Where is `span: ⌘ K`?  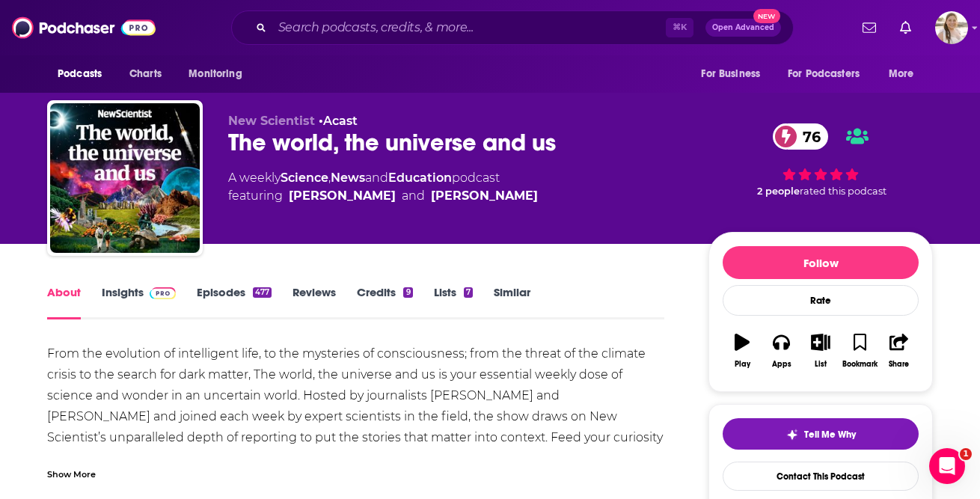 span: ⌘ K is located at coordinates (679, 28).